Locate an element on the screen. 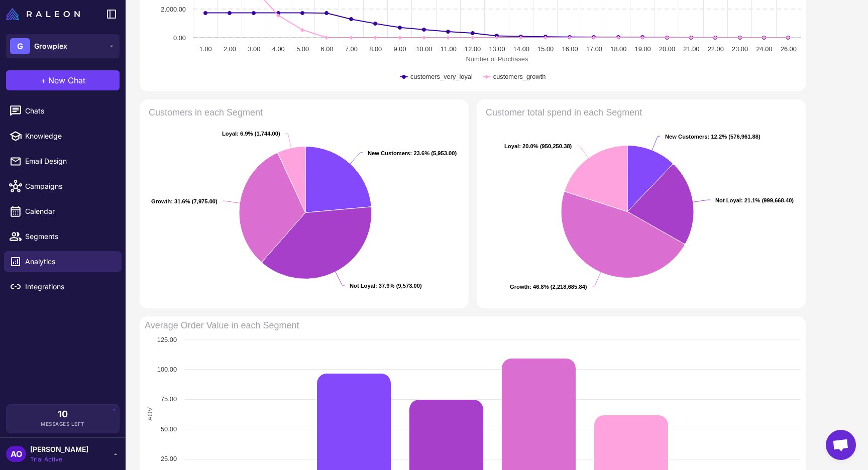 The height and width of the screenshot is (470, 868). text: 75.00 is located at coordinates (169, 398).